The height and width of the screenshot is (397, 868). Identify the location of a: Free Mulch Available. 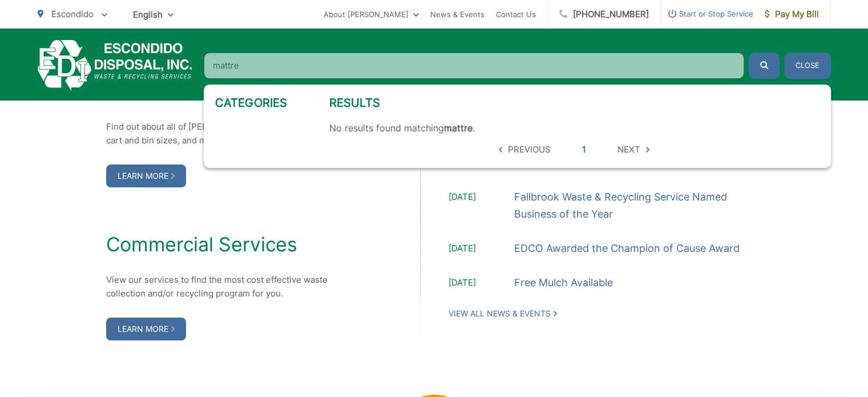
(563, 283).